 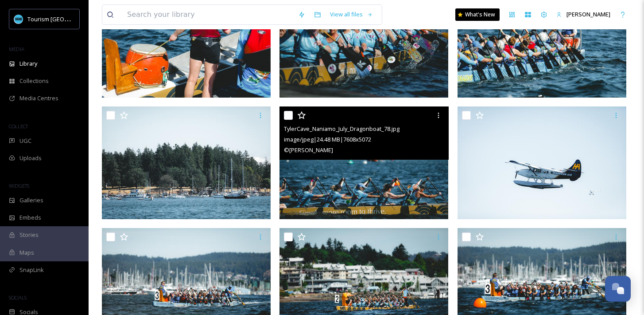 What do you see at coordinates (327, 139) in the screenshot?
I see `span: image/jpeg | 24.48 MB | 7608 x 5072` at bounding box center [327, 139].